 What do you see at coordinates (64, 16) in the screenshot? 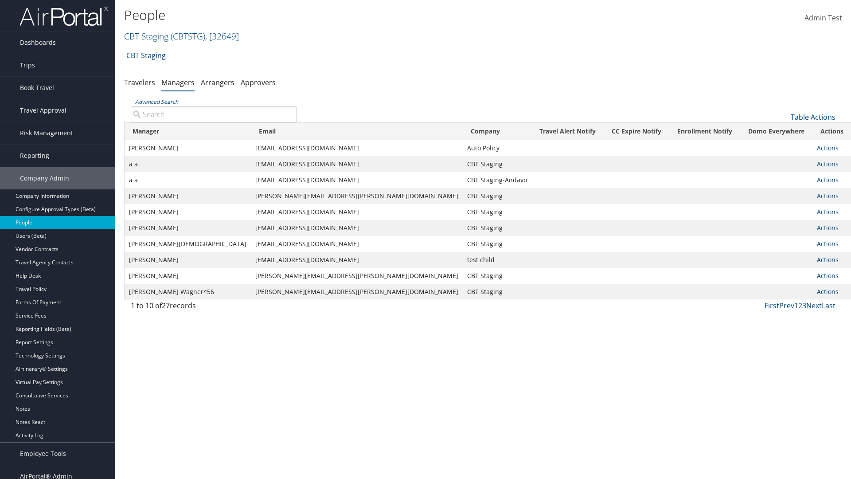
I see `img: airportal-logo.png` at bounding box center [64, 16].